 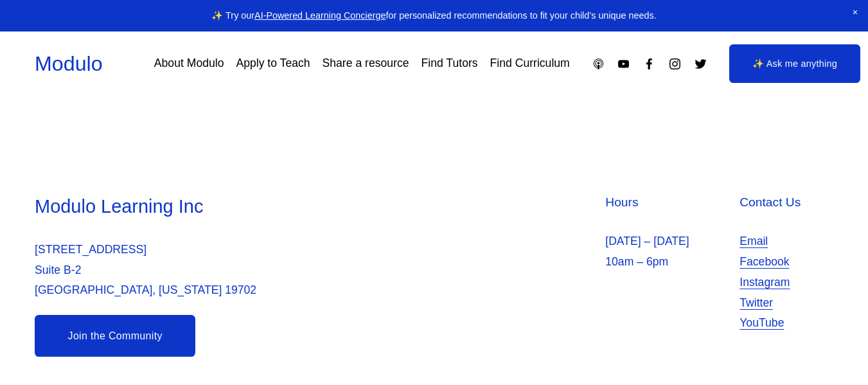 What do you see at coordinates (754, 241) in the screenshot?
I see `a: Email` at bounding box center [754, 241].